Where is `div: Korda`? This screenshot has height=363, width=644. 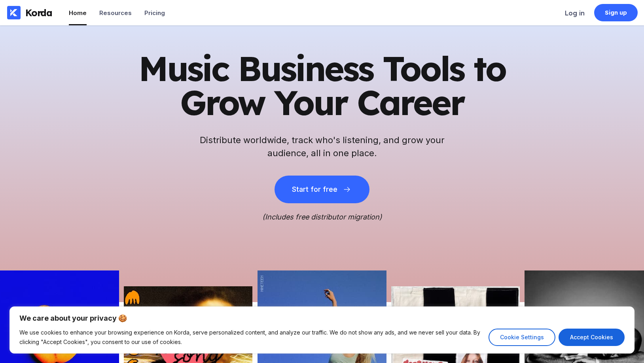
div: Korda is located at coordinates (39, 13).